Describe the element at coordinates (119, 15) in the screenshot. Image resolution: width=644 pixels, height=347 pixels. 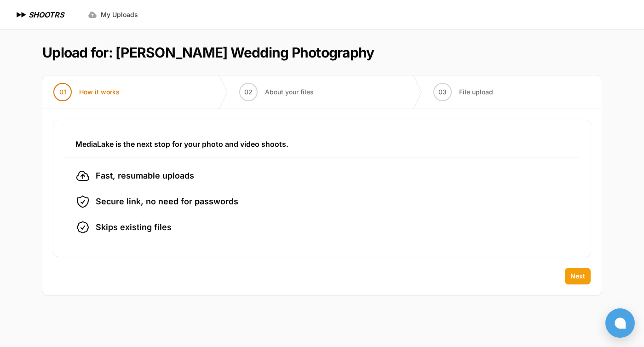
I see `span: My Uploads` at that location.